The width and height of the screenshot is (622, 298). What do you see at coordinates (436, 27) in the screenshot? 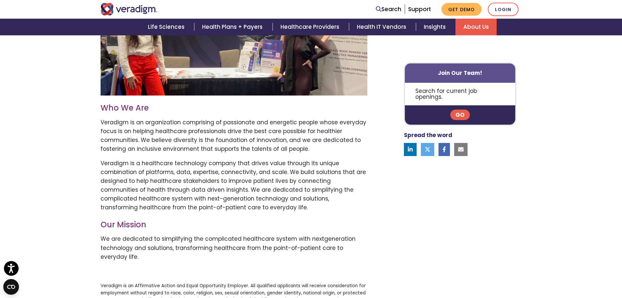
I see `a: Insights` at bounding box center [436, 27].